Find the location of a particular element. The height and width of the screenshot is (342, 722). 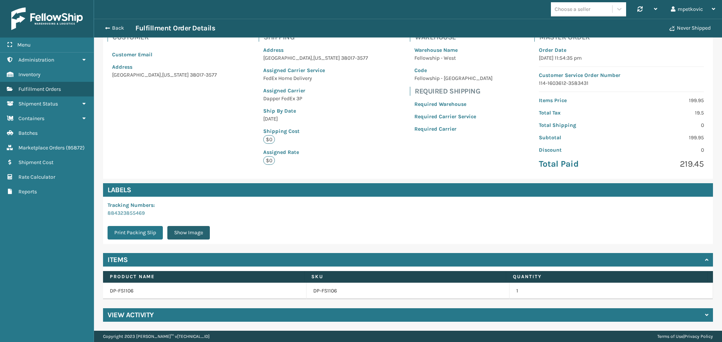

h4: Items is located at coordinates (118, 260).